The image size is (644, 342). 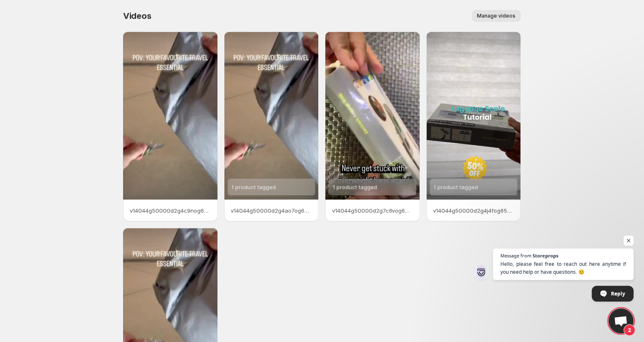 I want to click on p: v14044g50000d2g4ao7og65gohfc76h0, so click(x=272, y=210).